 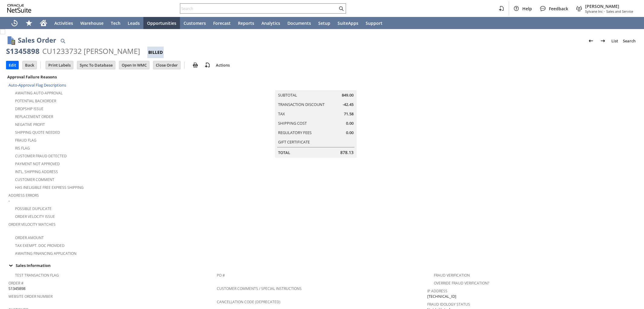 I want to click on span: Activities, so click(x=63, y=23).